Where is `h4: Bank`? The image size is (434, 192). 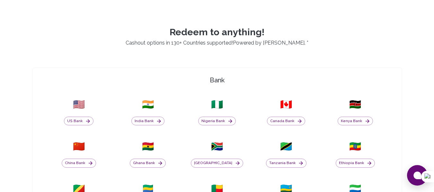
h4: Bank is located at coordinates (217, 80).